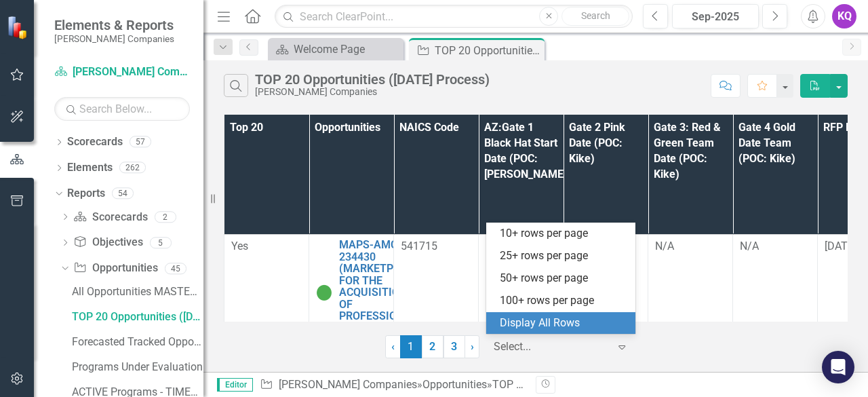 This screenshot has height=397, width=868. I want to click on a: MAPS-AMC-234430 (MARKETPLACE FOR THE ACQUISITION OF PROFESSIONAL SERVICES), so click(379, 286).